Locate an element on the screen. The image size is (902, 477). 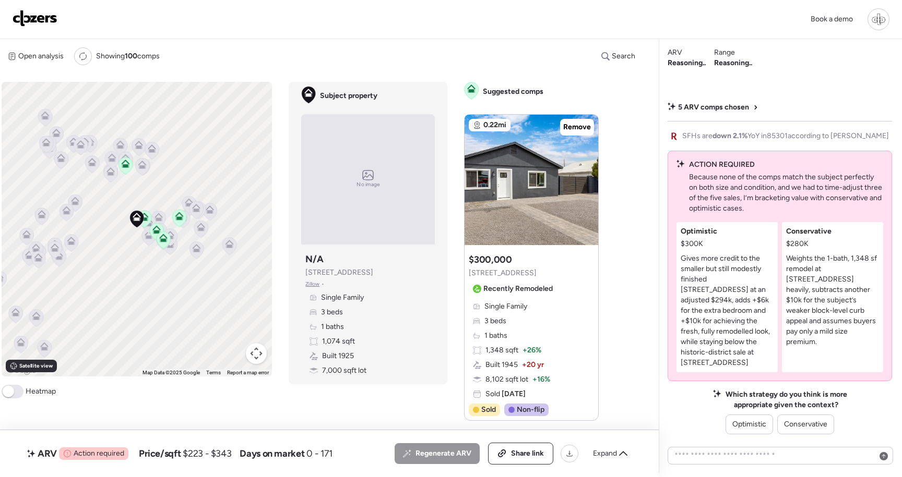
span: Zillow is located at coordinates (312, 284).